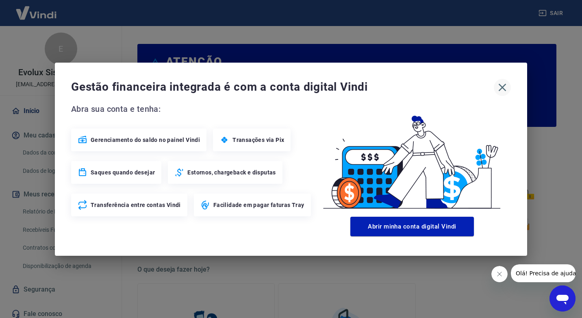 Image resolution: width=582 pixels, height=318 pixels. What do you see at coordinates (123, 172) in the screenshot?
I see `span: Saques quando desejar` at bounding box center [123, 172].